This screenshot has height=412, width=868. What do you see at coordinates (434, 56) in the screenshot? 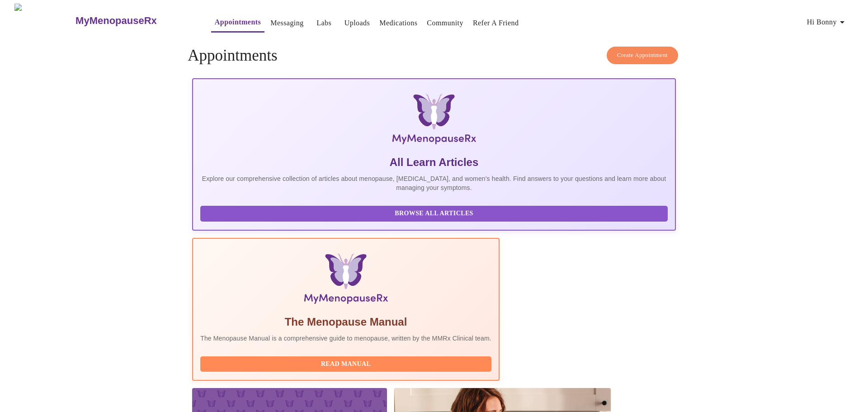
I see `h4: Appointments` at bounding box center [434, 56].